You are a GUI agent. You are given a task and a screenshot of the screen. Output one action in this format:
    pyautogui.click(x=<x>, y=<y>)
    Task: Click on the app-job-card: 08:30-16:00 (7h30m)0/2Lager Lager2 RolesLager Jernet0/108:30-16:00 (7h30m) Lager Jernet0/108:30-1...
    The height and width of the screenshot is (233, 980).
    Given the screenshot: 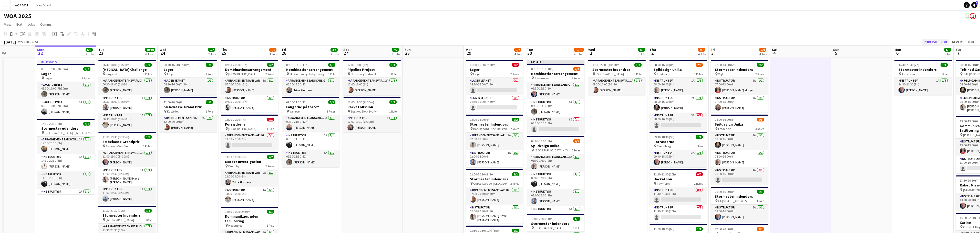 What is the action you would take?
    pyautogui.click(x=494, y=86)
    